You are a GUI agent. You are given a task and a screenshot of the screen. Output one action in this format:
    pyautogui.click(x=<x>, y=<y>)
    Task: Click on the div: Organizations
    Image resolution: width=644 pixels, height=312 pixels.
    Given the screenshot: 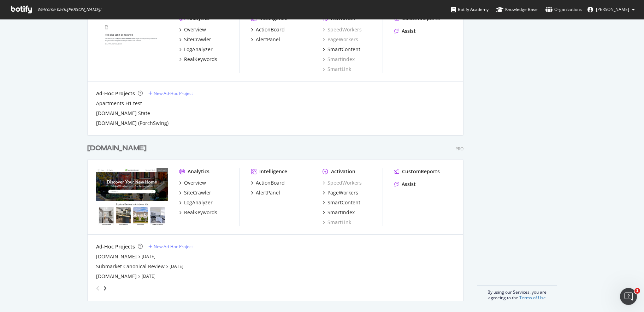 What is the action you would take?
    pyautogui.click(x=563, y=9)
    